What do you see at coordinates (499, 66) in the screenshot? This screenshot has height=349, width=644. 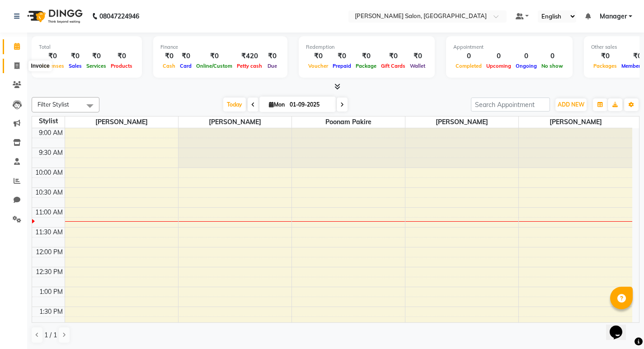 I see `span: Upcoming` at bounding box center [499, 66].